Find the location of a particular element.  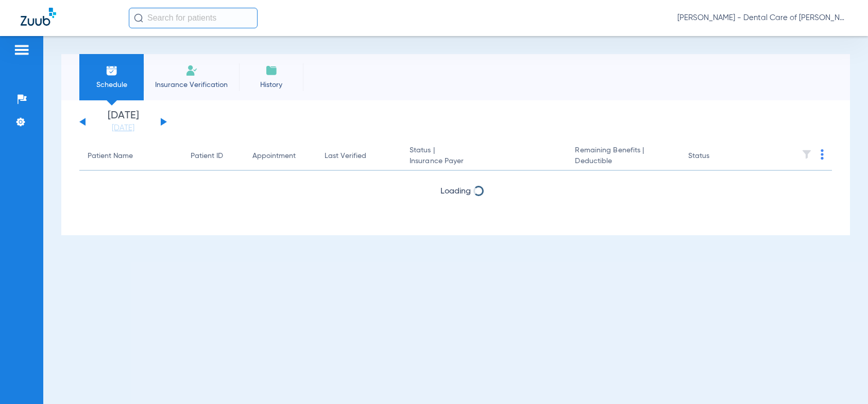

span: Deductible is located at coordinates (623, 161).